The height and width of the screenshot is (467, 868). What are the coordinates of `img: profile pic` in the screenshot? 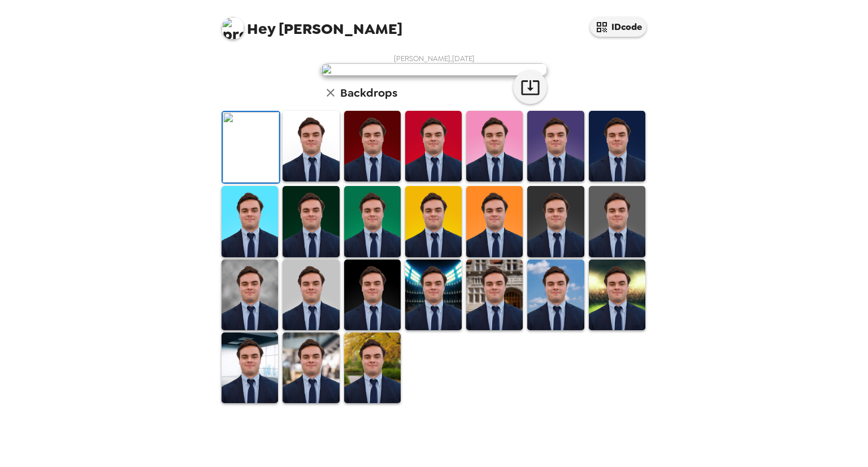 It's located at (233, 28).